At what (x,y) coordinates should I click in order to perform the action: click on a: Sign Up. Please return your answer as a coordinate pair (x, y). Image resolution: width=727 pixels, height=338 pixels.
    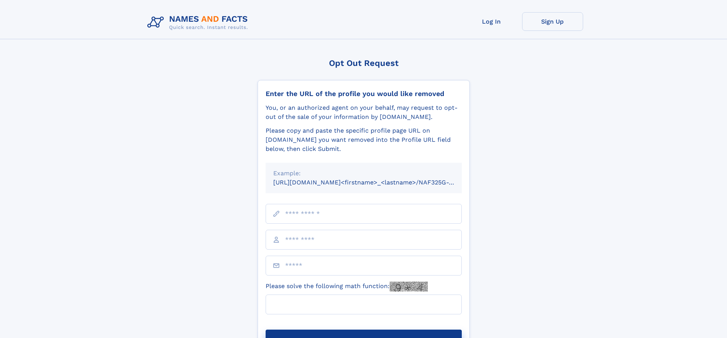
    Looking at the image, I should click on (552, 21).